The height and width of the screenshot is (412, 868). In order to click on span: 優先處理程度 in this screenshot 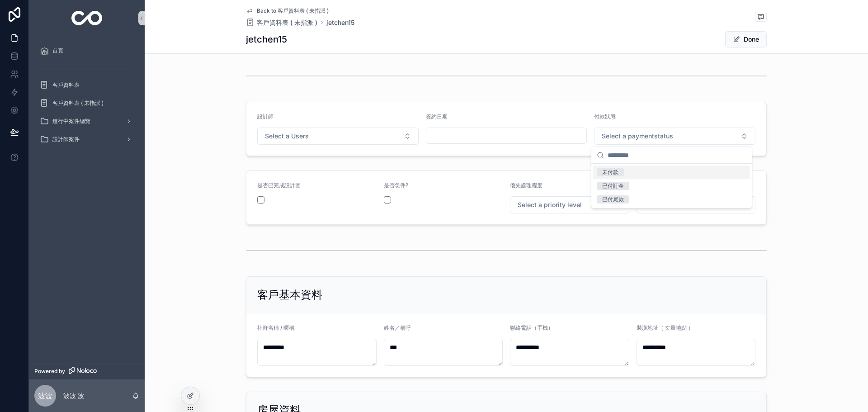, I will do `click(526, 185)`.